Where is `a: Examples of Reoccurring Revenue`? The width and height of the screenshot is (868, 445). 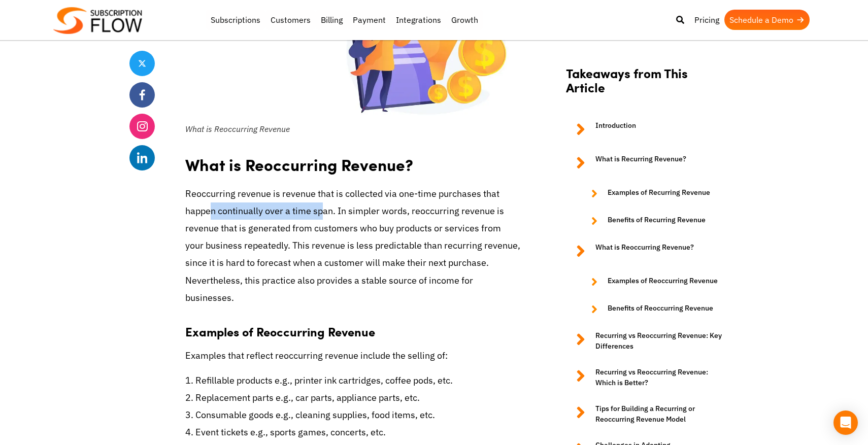
a: Examples of Reoccurring Revenue is located at coordinates (655, 282).